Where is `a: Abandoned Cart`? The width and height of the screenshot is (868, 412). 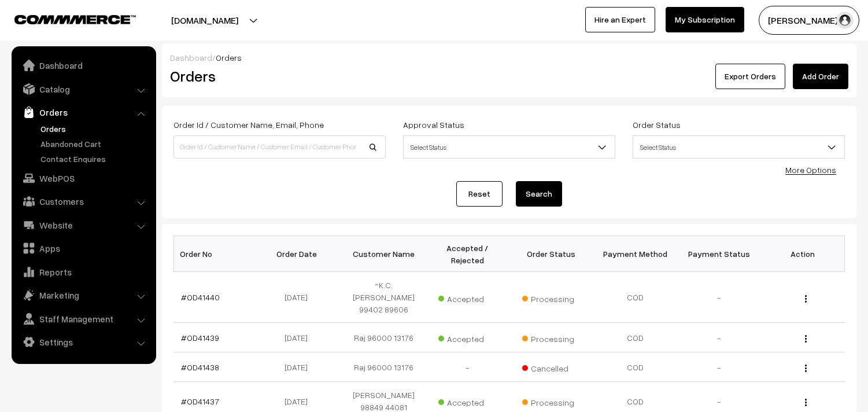
a: Abandoned Cart is located at coordinates (95, 144).